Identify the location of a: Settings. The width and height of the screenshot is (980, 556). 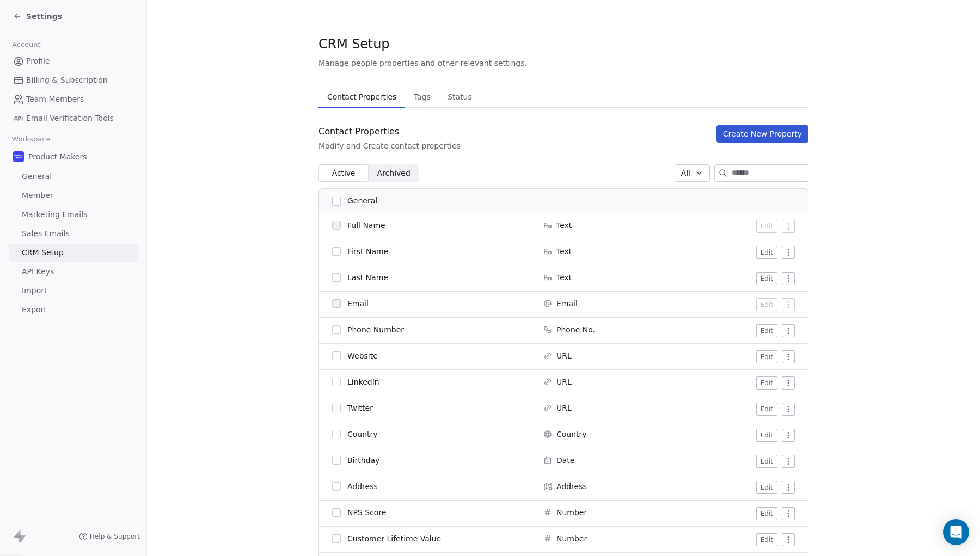
(38, 16).